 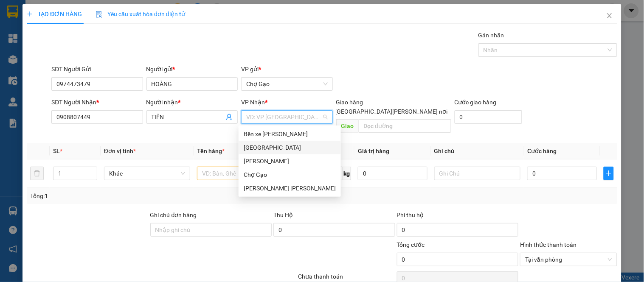 What do you see at coordinates (393, 174) in the screenshot?
I see `input: 0` at bounding box center [393, 174].